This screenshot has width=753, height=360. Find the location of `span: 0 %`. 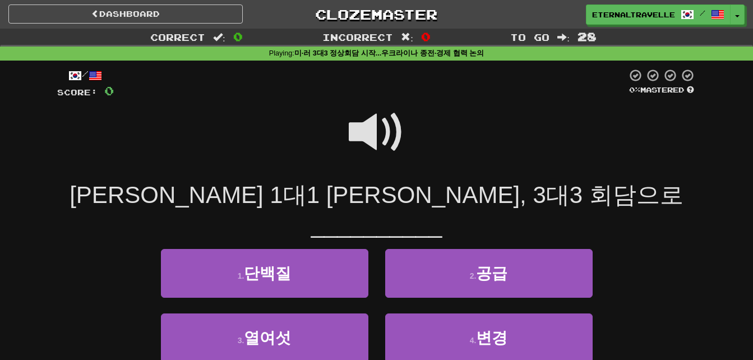

span: 0 % is located at coordinates (635, 90).